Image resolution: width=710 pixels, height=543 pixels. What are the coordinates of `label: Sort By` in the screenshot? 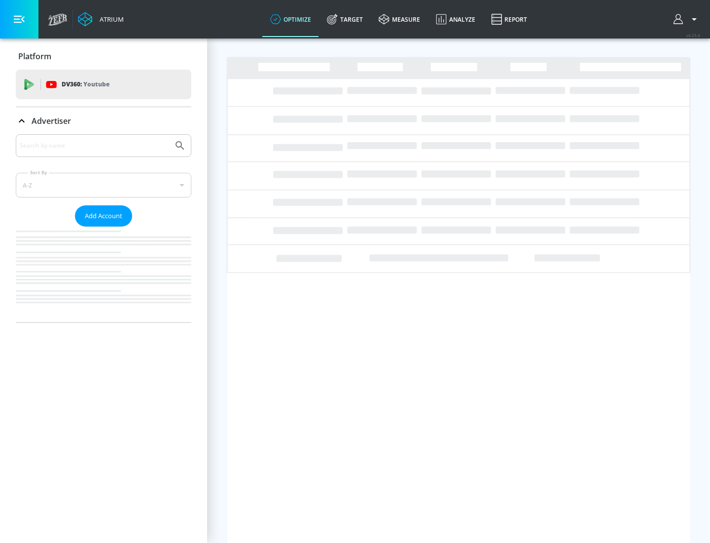 It's located at (38, 172).